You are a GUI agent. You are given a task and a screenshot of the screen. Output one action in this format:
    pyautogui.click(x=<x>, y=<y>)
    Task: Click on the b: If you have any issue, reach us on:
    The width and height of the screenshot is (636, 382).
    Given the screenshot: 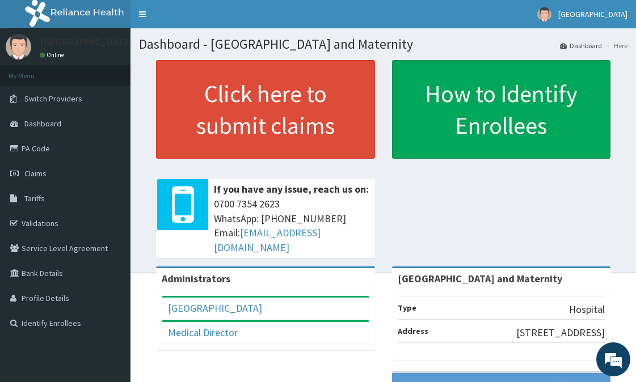 What is the action you would take?
    pyautogui.click(x=291, y=189)
    